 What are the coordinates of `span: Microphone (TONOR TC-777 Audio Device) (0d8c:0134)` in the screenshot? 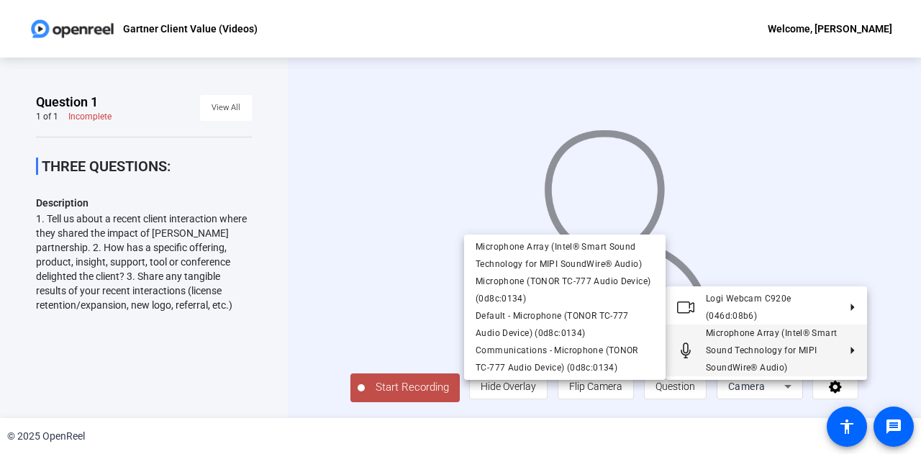 It's located at (563, 290).